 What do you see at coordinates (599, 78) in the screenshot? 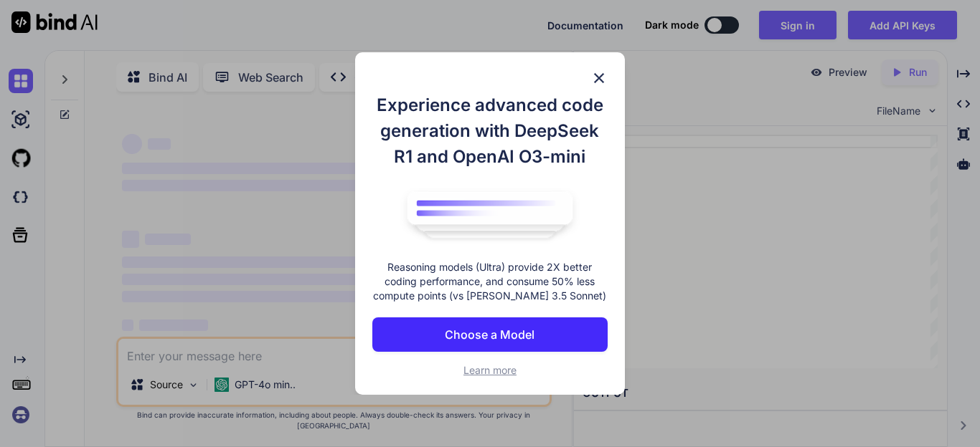
I see `img: close` at bounding box center [599, 78].